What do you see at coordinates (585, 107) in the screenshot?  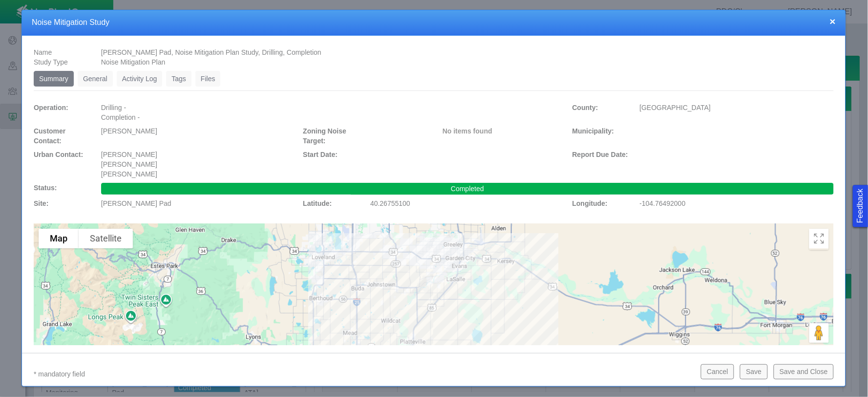 I see `span: County:` at bounding box center [585, 107].